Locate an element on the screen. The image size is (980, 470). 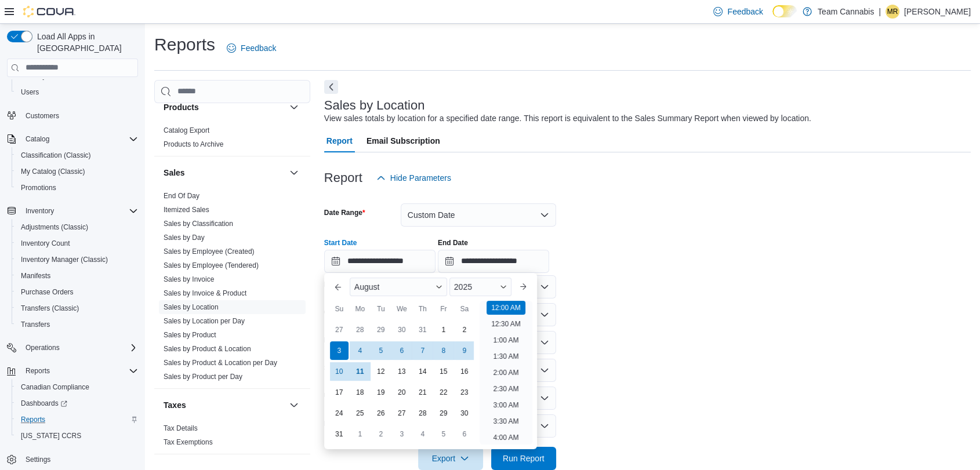
a: Transfers is located at coordinates (35, 325).